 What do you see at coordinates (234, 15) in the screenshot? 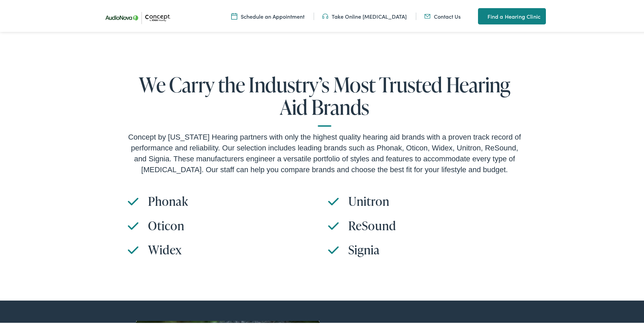
I see `img: A calendar icon to schedule an appointment at Concept by Iowa Hearing.` at bounding box center [234, 15].